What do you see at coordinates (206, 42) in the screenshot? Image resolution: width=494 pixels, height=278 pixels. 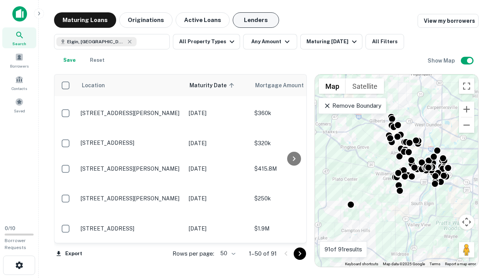 I see `button: All Property Types` at bounding box center [206, 42].